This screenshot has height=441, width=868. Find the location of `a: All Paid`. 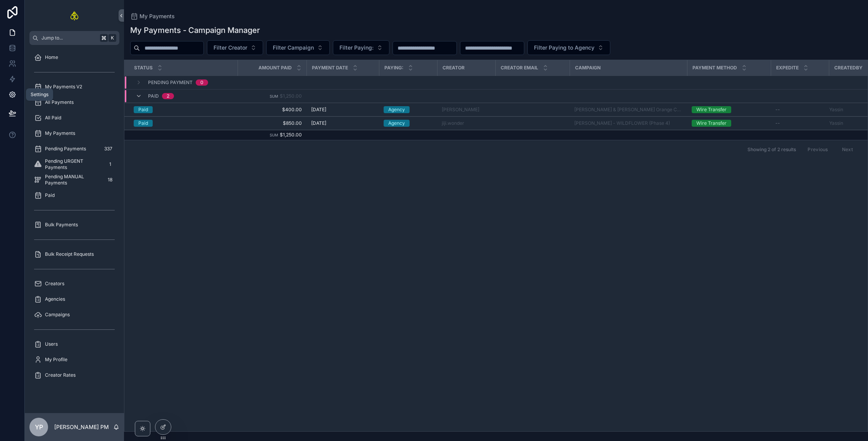

a: All Paid is located at coordinates (74, 118).